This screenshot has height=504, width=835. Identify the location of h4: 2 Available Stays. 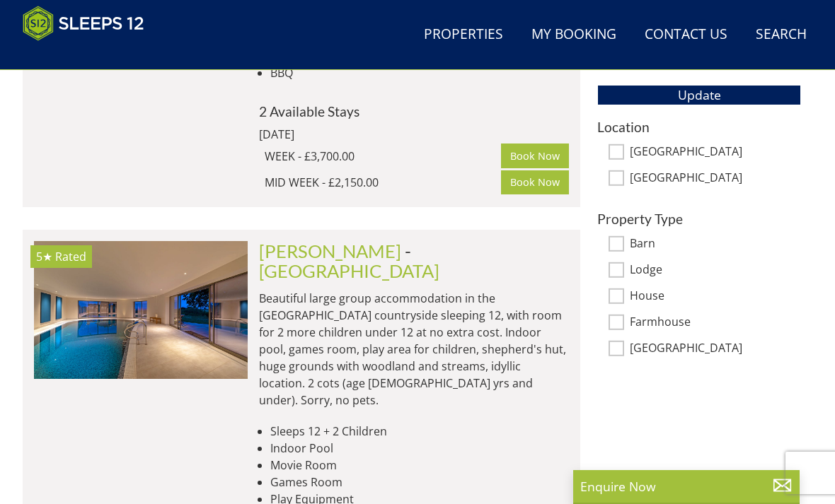
(414, 111).